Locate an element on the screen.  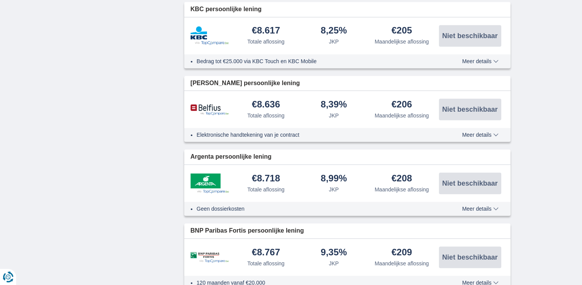
span: Argenta persoonlijke lening is located at coordinates (231, 157).